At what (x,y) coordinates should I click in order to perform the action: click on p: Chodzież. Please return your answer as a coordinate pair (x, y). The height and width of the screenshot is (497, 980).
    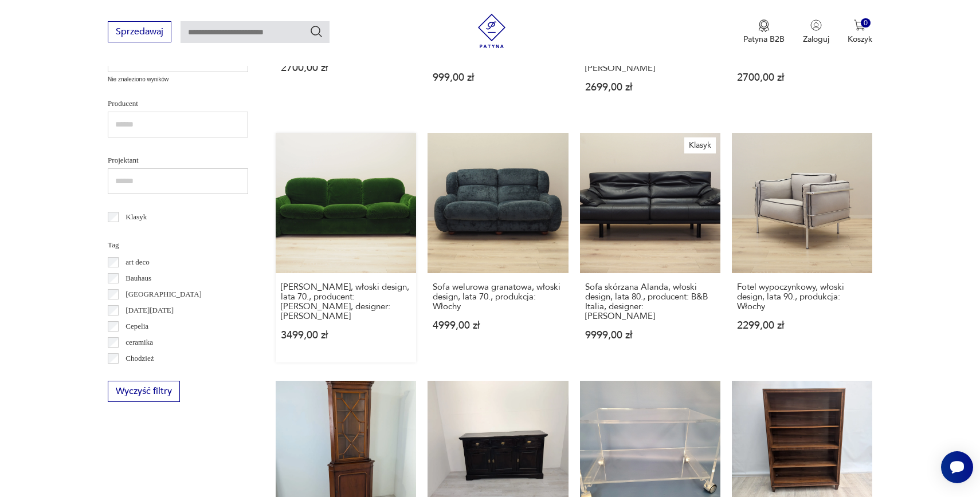
    Looking at the image, I should click on (139, 359).